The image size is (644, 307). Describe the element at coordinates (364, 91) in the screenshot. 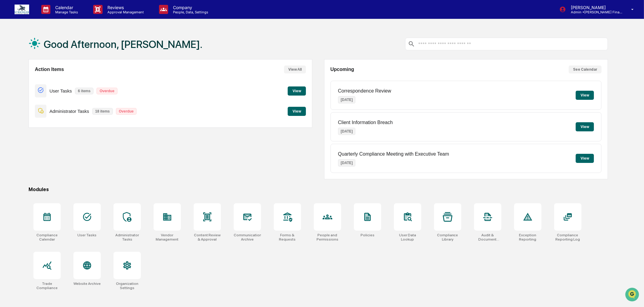

I see `p: Correspondence Review` at that location.